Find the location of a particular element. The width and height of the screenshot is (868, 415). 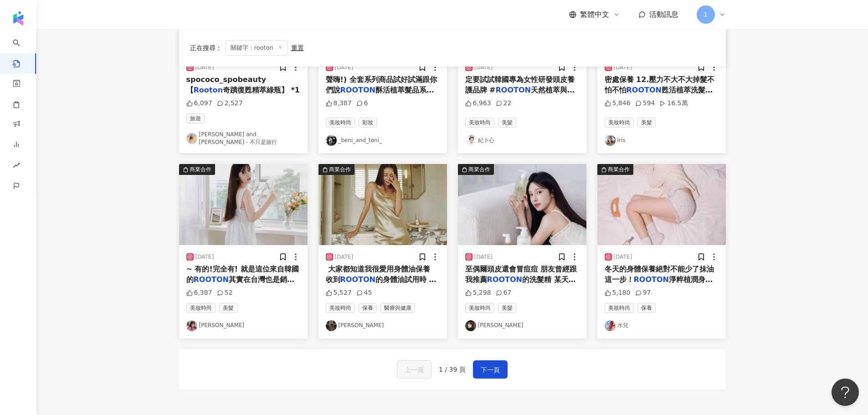

span: 活動訊息 is located at coordinates (664, 14).